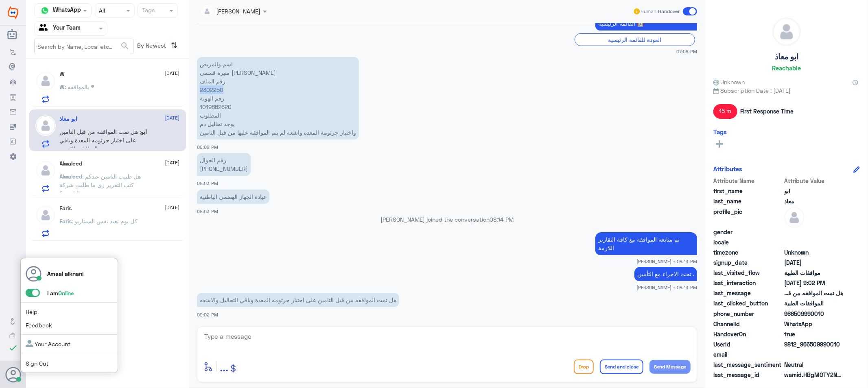  What do you see at coordinates (62, 74) in the screenshot?
I see `h5: W` at bounding box center [62, 74].